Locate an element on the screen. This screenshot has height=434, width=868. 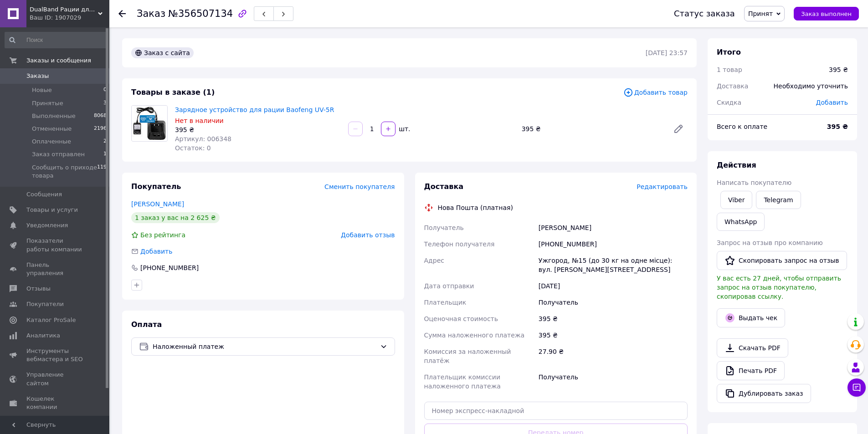
span: Показатели работы компании is located at coordinates (55, 245).